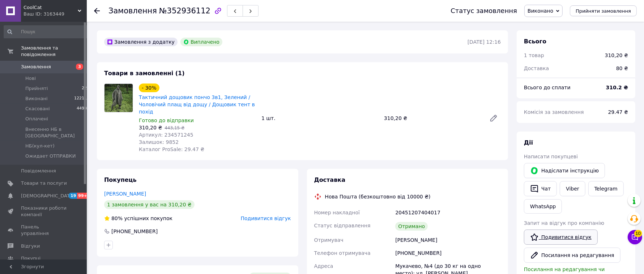  Describe the element at coordinates (540, 189) in the screenshot. I see `button: Чат` at that location.